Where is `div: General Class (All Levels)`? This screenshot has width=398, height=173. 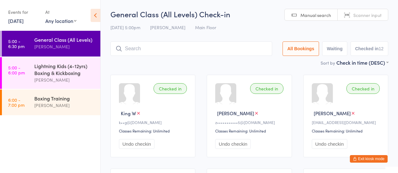 div: General Class (All Levels) is located at coordinates (64, 40).